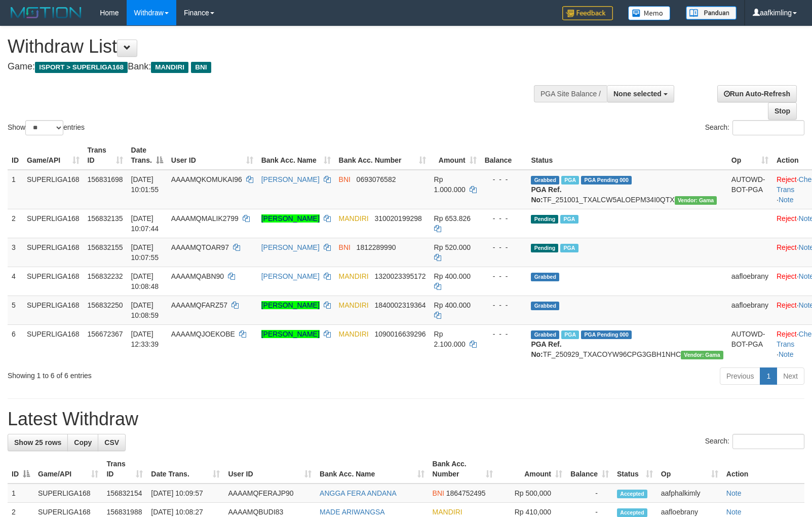  What do you see at coordinates (206, 179) in the screenshot?
I see `span: AAAAMQKOMUKAI96` at bounding box center [206, 179].